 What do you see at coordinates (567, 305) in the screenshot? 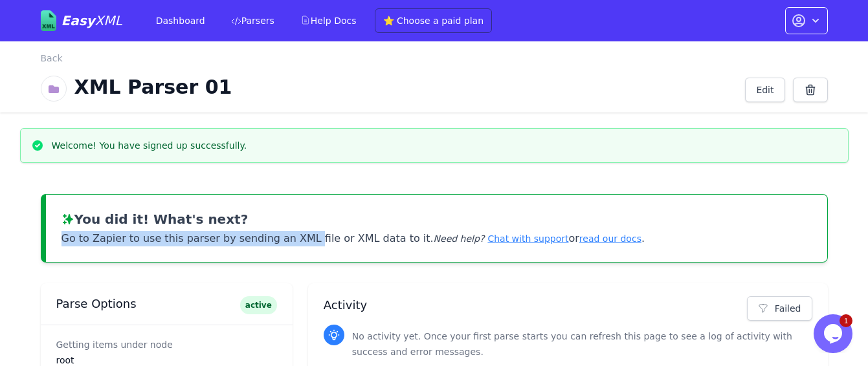
I see `h2: Activity` at bounding box center [567, 305].